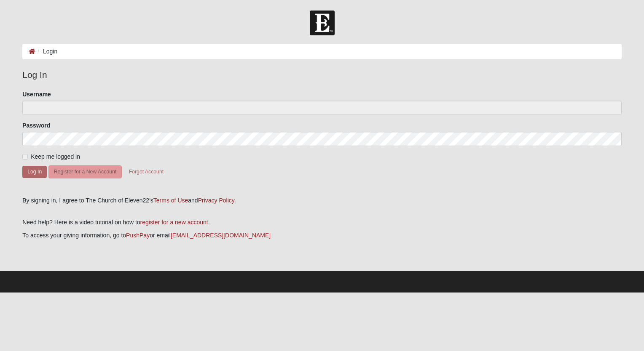  I want to click on a: Privacy Policy, so click(216, 201).